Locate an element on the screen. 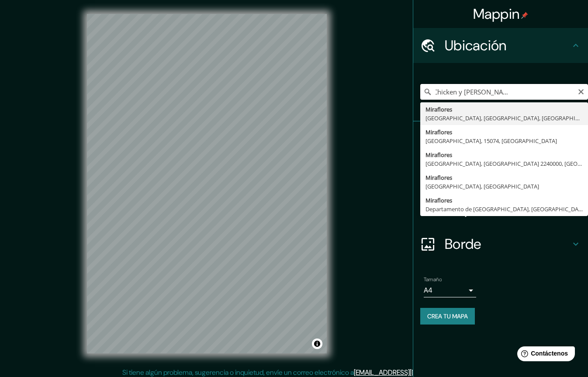 The width and height of the screenshot is (588, 377). font: Crea tu mapa is located at coordinates (447, 316).